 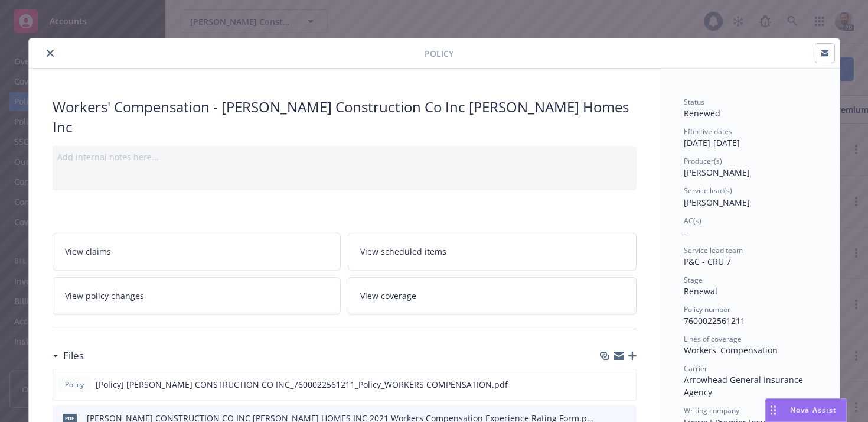 What do you see at coordinates (715, 320) in the screenshot?
I see `span: 7600022561211` at bounding box center [715, 320].